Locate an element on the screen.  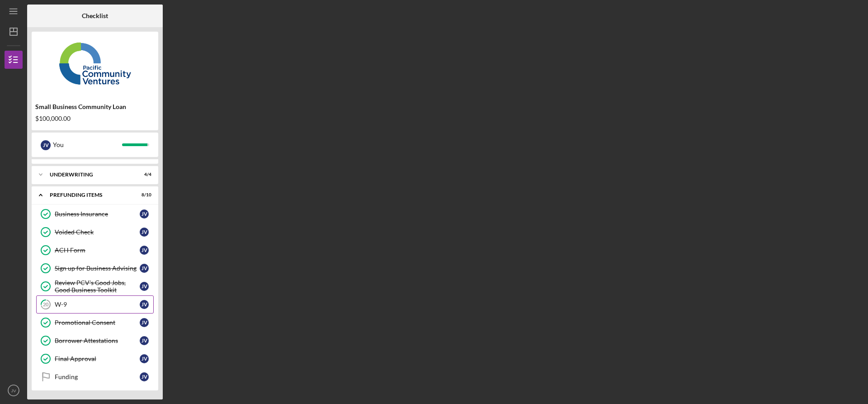
div: Underwriting is located at coordinates (89, 175).